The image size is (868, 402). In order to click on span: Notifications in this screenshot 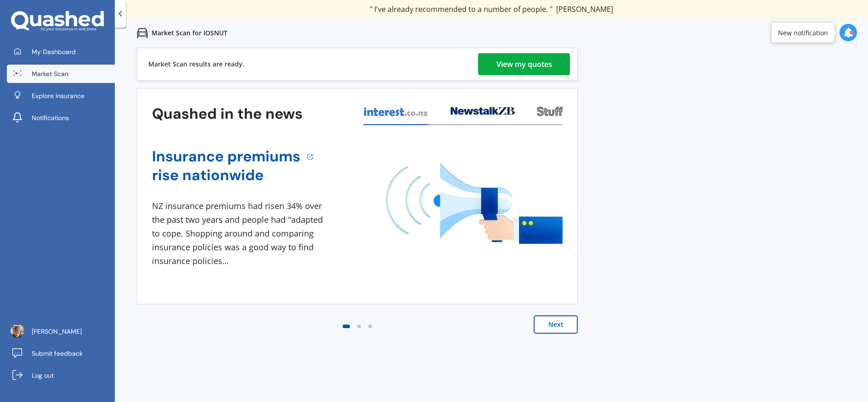, I will do `click(50, 118)`.